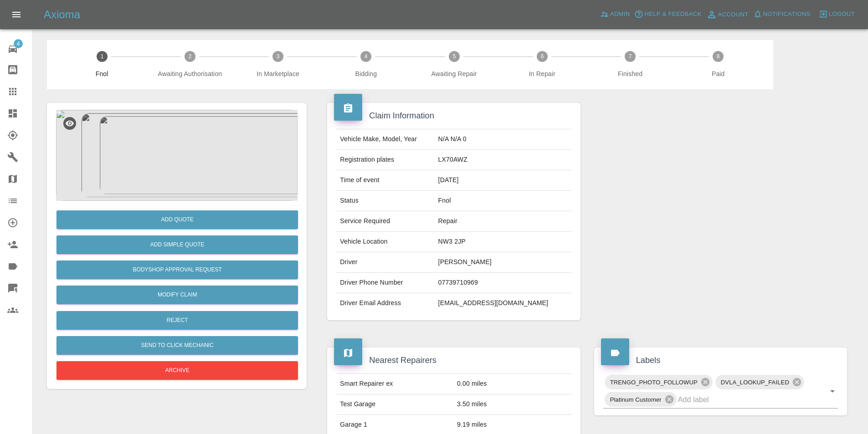 Image resolution: width=868 pixels, height=434 pixels. I want to click on button: Send to Click Mechanic, so click(177, 345).